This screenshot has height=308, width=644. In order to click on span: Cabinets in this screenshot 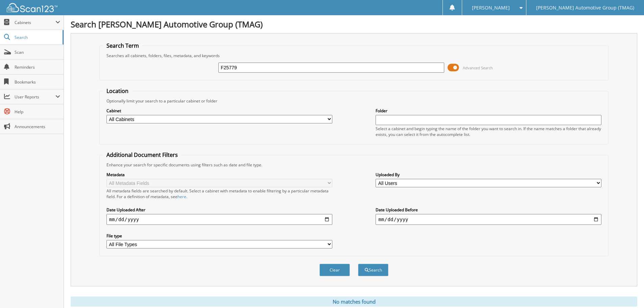, I will do `click(35, 22)`.